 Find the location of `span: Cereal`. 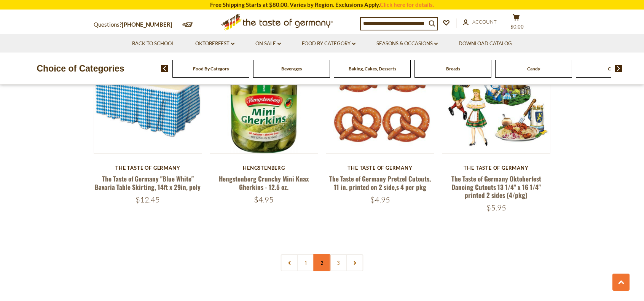

span: Cereal is located at coordinates (615, 68).